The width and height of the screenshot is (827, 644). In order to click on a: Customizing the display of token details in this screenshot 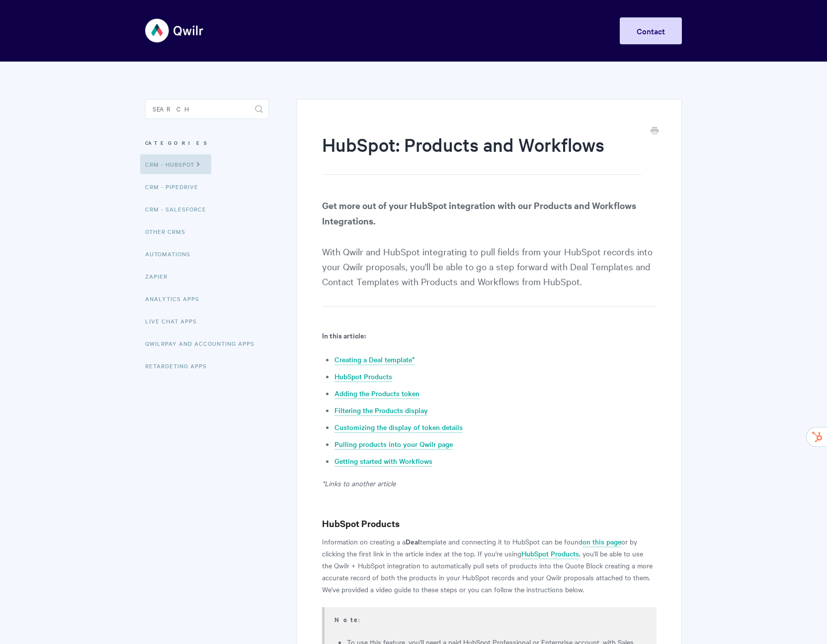, I will do `click(399, 427)`.